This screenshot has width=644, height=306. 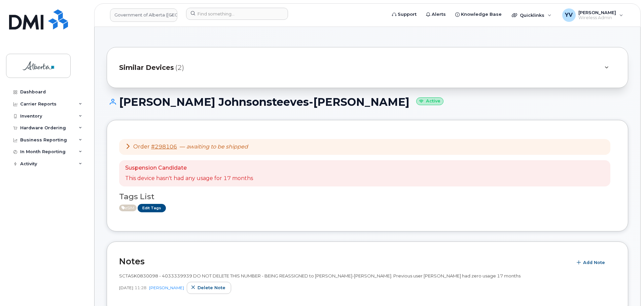 I want to click on button: Add Note, so click(x=591, y=263).